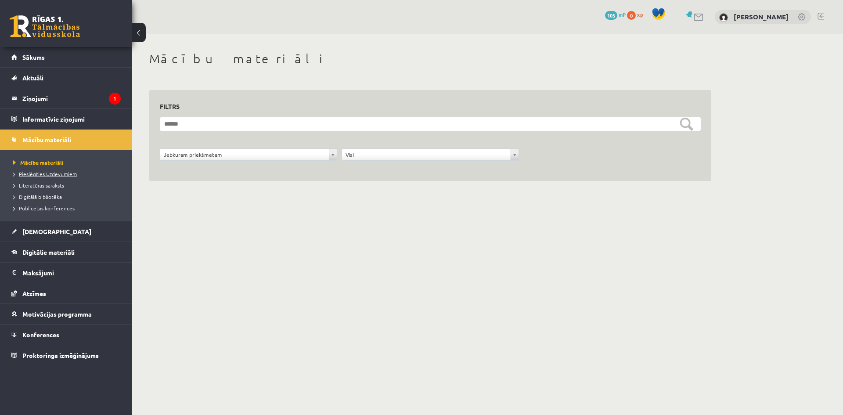 The image size is (843, 415). I want to click on span: 105, so click(611, 15).